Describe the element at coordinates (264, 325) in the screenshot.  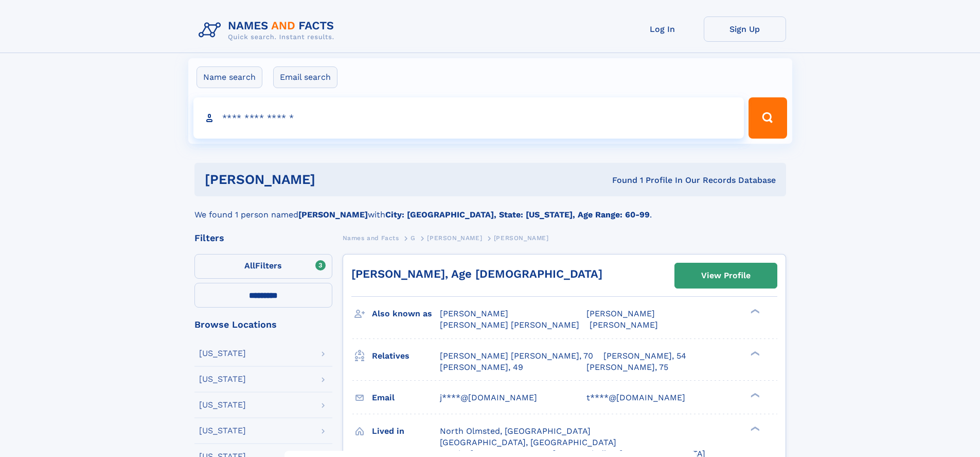
I see `div: Browse Locations` at that location.